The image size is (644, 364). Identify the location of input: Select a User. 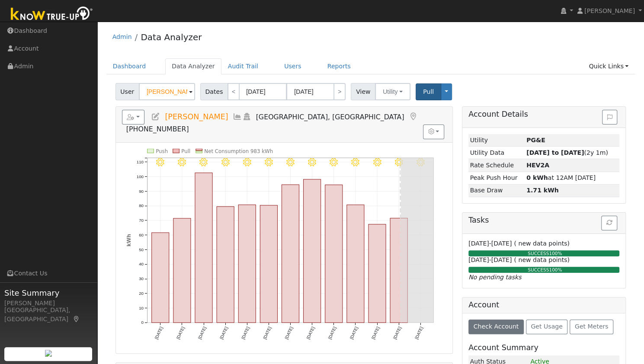
(167, 92).